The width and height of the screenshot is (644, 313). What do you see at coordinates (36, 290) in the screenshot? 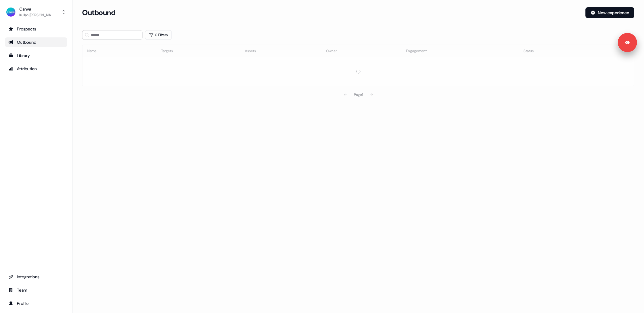
I see `a: Go to team` at bounding box center [36, 290].